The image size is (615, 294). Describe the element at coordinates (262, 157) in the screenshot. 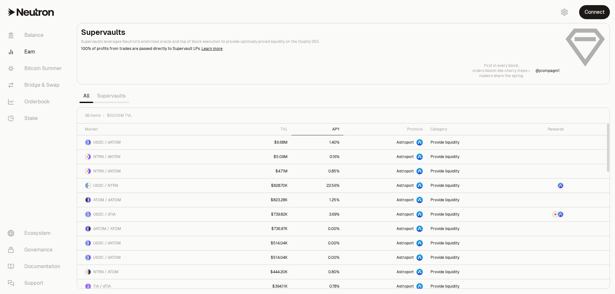

I see `a: $5.09M` at that location.